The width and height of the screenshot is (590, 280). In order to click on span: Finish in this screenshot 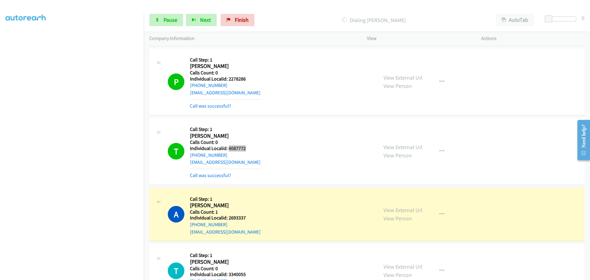, I will do `click(242, 20)`.